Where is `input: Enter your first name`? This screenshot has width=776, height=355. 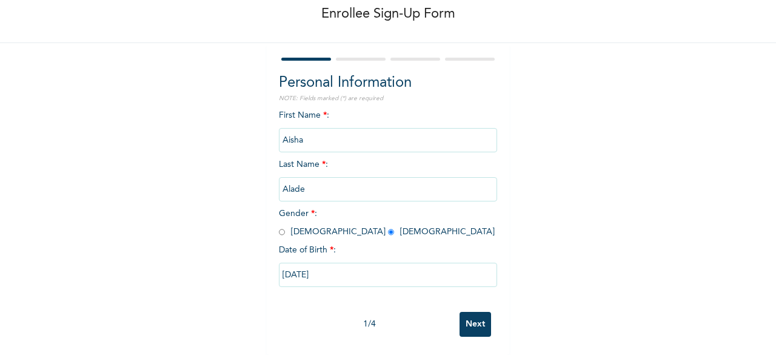
input: Enter your first name is located at coordinates (388, 140).